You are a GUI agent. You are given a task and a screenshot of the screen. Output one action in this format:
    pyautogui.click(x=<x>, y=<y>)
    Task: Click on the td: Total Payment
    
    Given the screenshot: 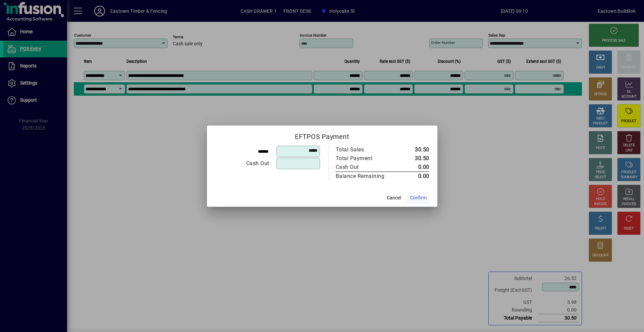 What is the action you would take?
    pyautogui.click(x=367, y=158)
    